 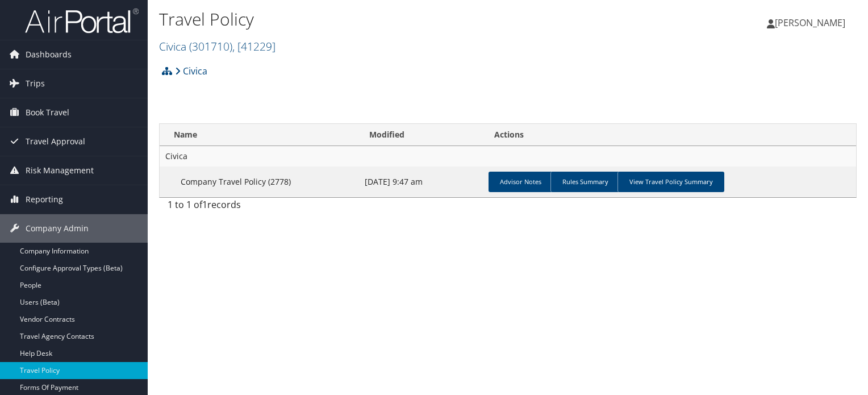 I want to click on span: 1, so click(x=205, y=205).